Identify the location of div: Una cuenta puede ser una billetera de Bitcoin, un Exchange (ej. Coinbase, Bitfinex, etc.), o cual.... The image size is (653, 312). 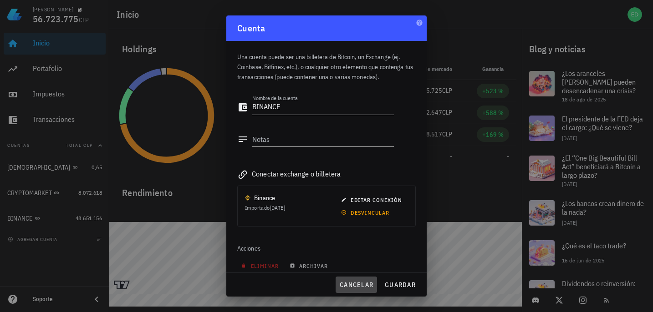
(327, 64).